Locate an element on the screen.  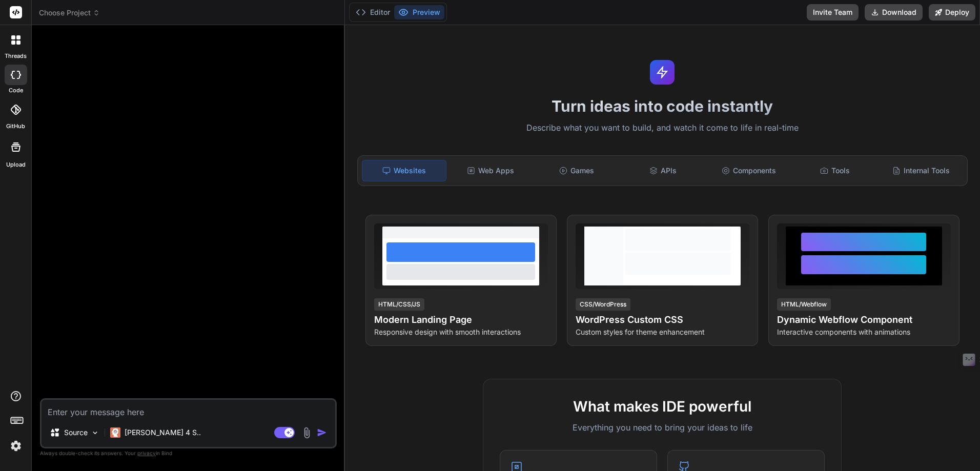
label: threads is located at coordinates (15, 56).